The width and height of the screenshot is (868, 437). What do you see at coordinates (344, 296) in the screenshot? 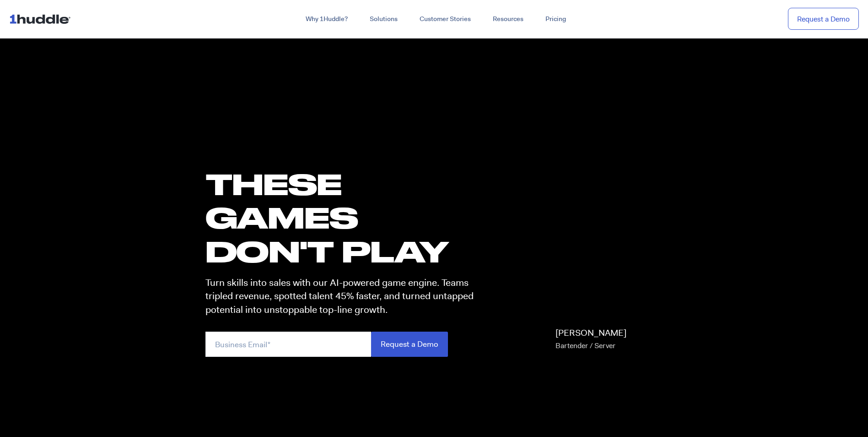
I see `p: Turn skills into sales with our AI-powered game engine. Teams tripled revenue, spotted talent 45%...` at bounding box center [344, 296].